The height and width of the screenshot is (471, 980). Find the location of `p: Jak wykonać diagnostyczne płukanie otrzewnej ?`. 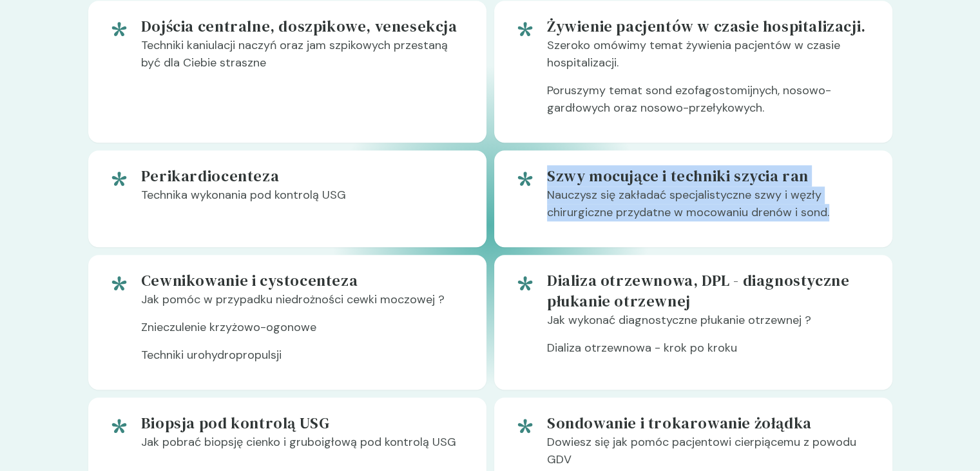

p: Jak wykonać diagnostyczne płukanie otrzewnej ? is located at coordinates (709, 325).